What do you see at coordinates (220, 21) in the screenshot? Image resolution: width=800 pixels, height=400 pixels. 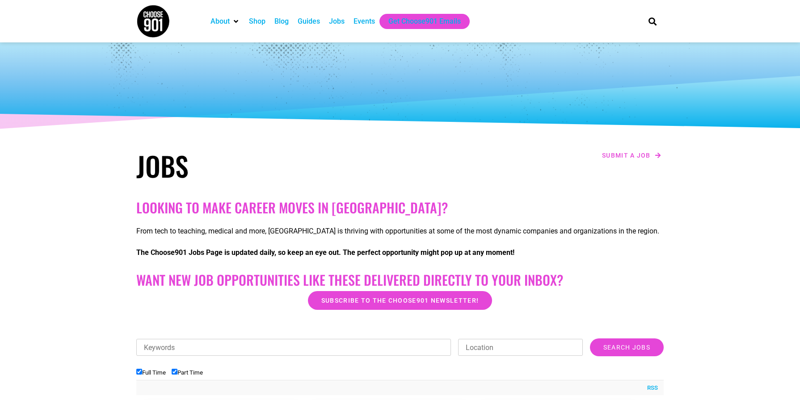 I see `a: About` at bounding box center [220, 21].